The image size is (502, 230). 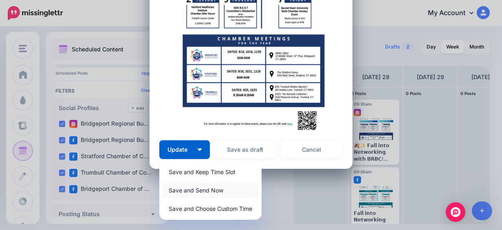 What do you see at coordinates (180, 149) in the screenshot?
I see `span: Update` at bounding box center [180, 149].